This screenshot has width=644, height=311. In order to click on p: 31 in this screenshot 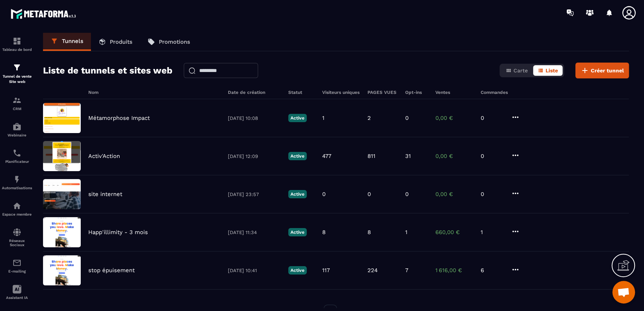, I will do `click(408, 156)`.